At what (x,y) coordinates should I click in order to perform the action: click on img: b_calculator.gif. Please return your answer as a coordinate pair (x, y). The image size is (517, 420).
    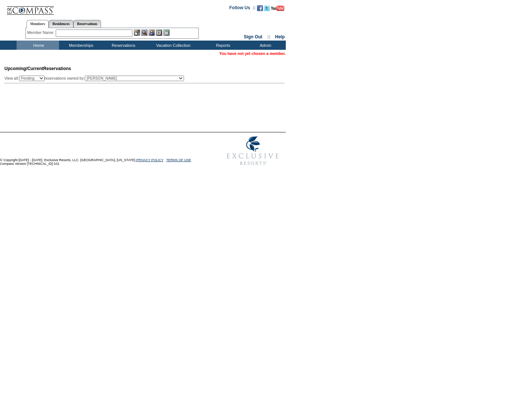
    Looking at the image, I should click on (166, 32).